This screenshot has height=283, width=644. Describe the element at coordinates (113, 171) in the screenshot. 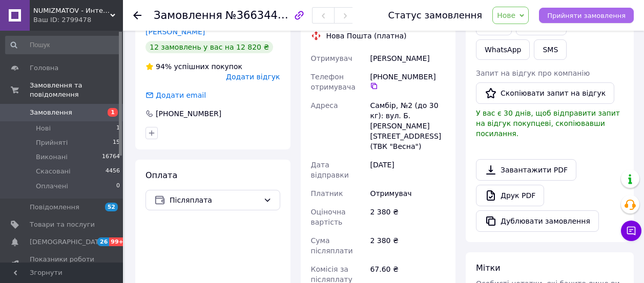

I see `span: 4456` at that location.